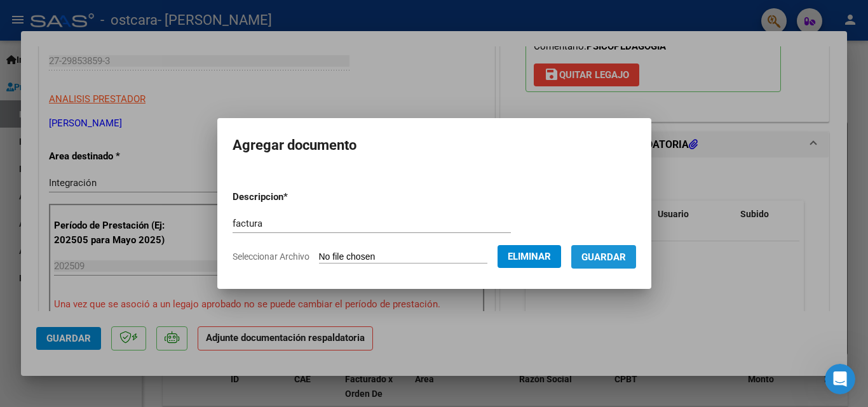  What do you see at coordinates (530, 256) in the screenshot?
I see `button: Eliminar` at bounding box center [530, 256].